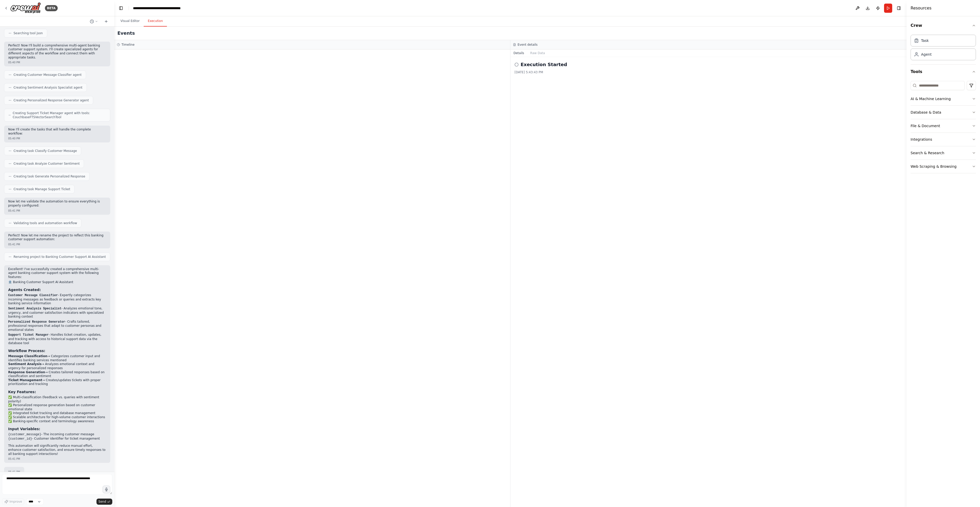 This screenshot has width=980, height=507. Describe the element at coordinates (943, 26) in the screenshot. I see `button: Crew` at that location.